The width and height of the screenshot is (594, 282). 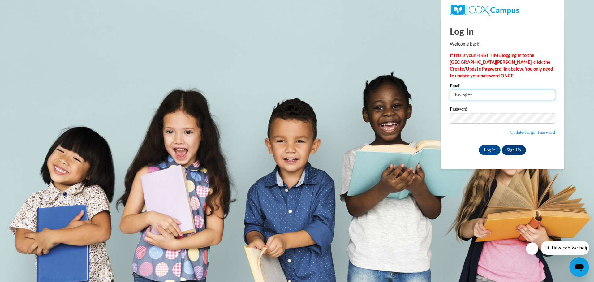 What do you see at coordinates (514, 150) in the screenshot?
I see `a: Sign Up` at bounding box center [514, 150].